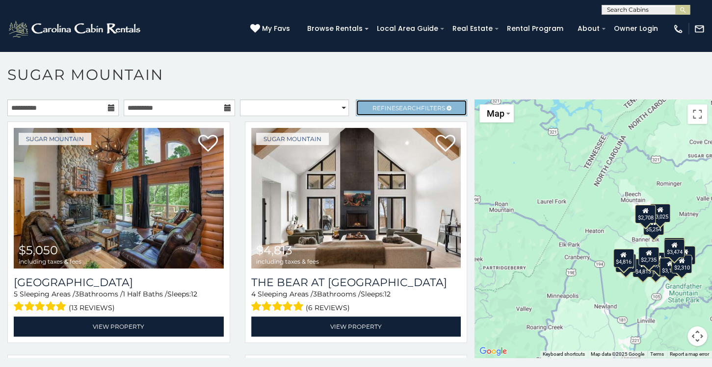 Image resolution: width=712 pixels, height=367 pixels. What do you see at coordinates (356, 283) in the screenshot?
I see `h3: The Bear At Sugar Mountain` at bounding box center [356, 283].